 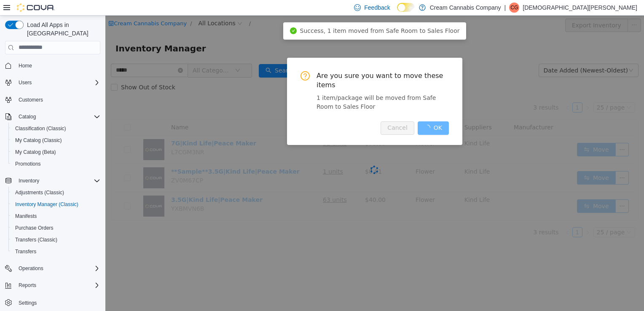 I want to click on span: Success, 1 item moved from Safe Room to Sales Floor, so click(x=274, y=15).